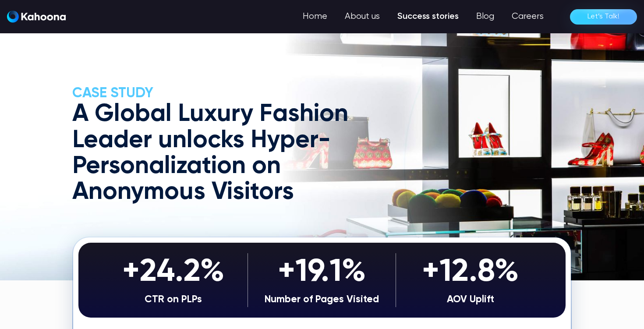 The height and width of the screenshot is (329, 644). Describe the element at coordinates (428, 17) in the screenshot. I see `a: Success stories` at that location.